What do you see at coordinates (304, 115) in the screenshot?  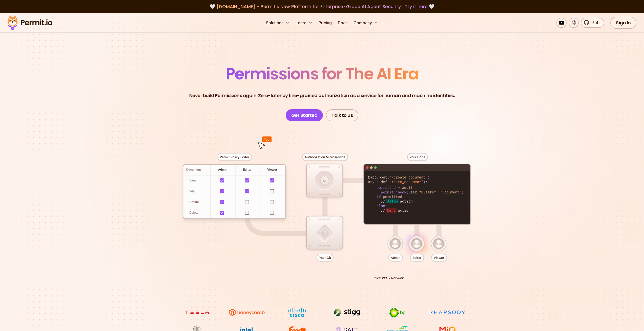 I see `a: Get Started` at bounding box center [304, 115].